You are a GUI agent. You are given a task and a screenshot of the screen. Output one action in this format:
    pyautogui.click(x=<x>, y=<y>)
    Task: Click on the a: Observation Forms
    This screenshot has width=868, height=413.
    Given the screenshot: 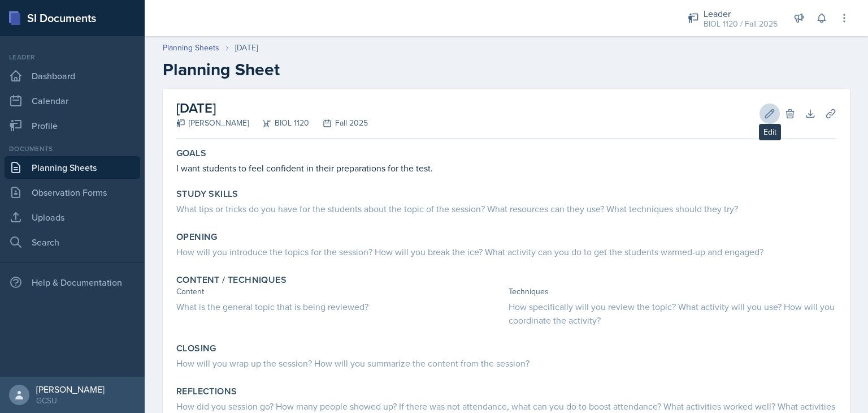 What is the action you would take?
    pyautogui.click(x=73, y=192)
    